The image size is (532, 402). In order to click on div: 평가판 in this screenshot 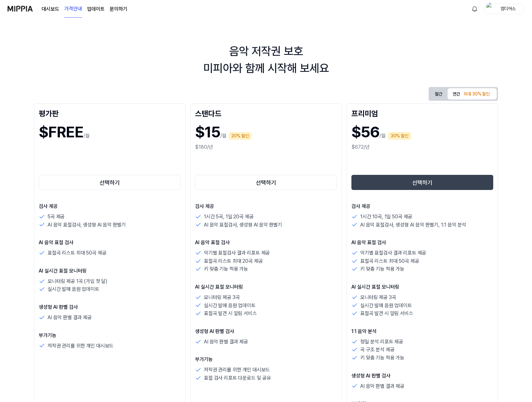, I will do `click(109, 113)`.